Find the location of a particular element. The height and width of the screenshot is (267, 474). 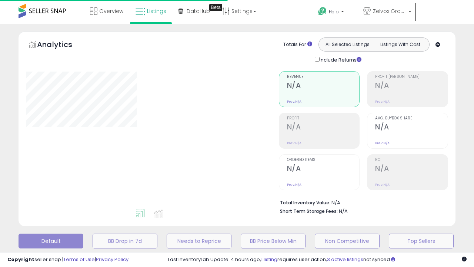

span: Ordered Items is located at coordinates (323, 160).